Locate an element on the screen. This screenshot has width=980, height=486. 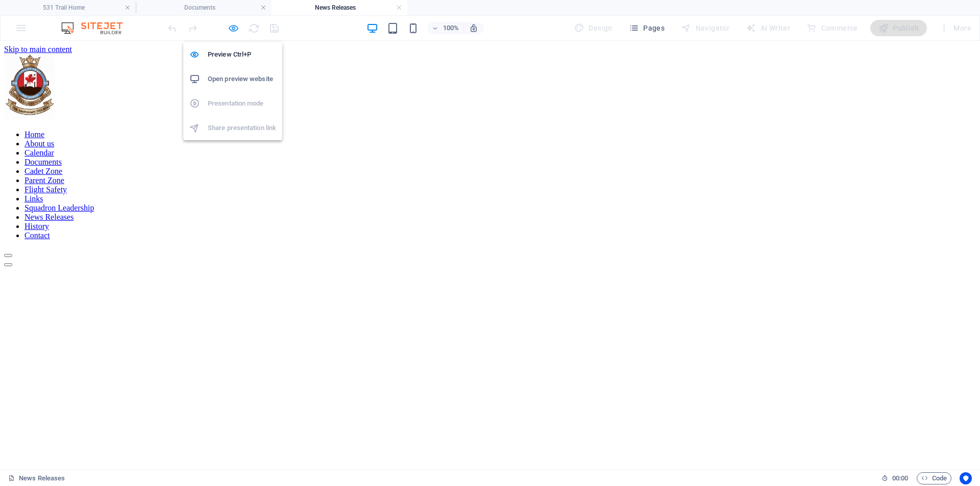
div: Design (Ctrl+Alt+Y) is located at coordinates (593, 28).